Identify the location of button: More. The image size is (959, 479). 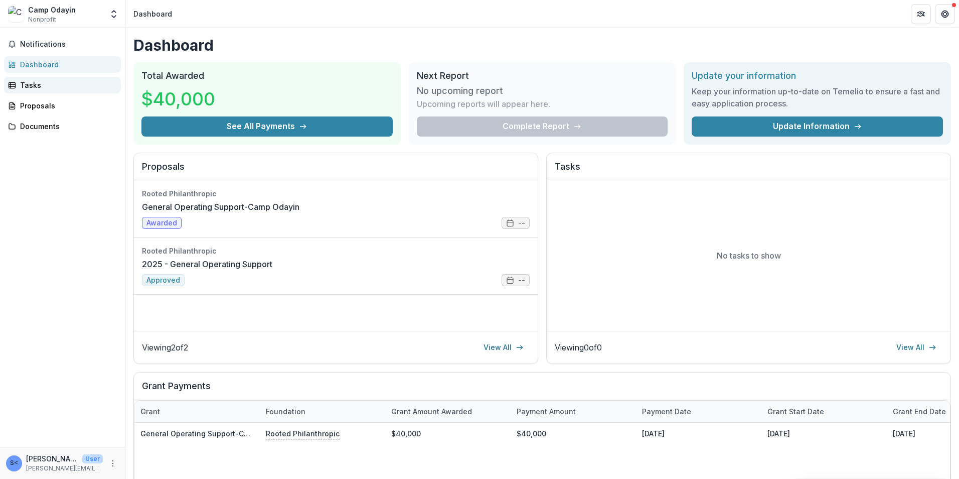
(113, 463).